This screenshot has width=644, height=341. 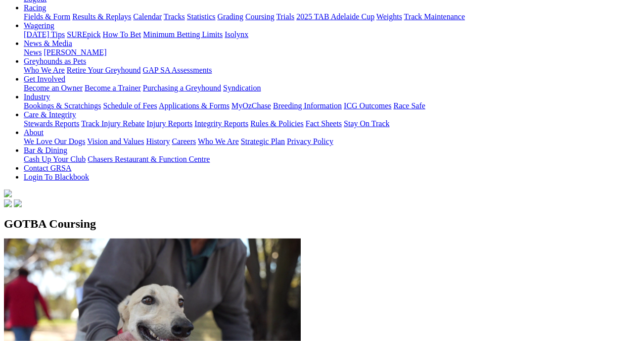 I want to click on a: Applications & Forms, so click(x=194, y=106).